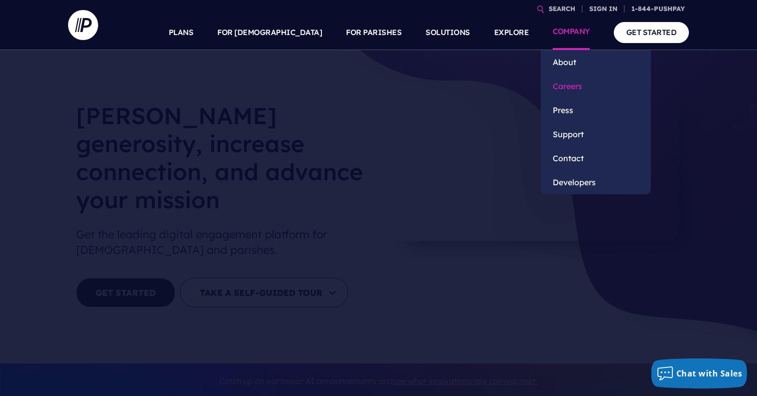 The height and width of the screenshot is (396, 757). What do you see at coordinates (652, 32) in the screenshot?
I see `a: GET STARTED` at bounding box center [652, 32].